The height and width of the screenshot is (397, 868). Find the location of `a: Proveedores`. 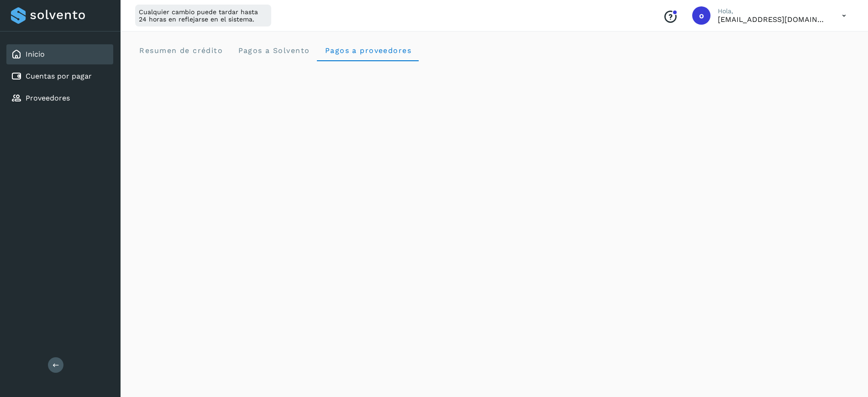

a: Proveedores is located at coordinates (48, 98).